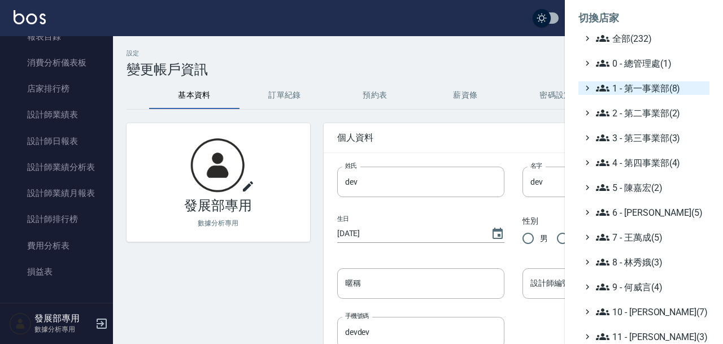 The image size is (723, 344). I want to click on span: 8 - 林秀娥(3), so click(650, 262).